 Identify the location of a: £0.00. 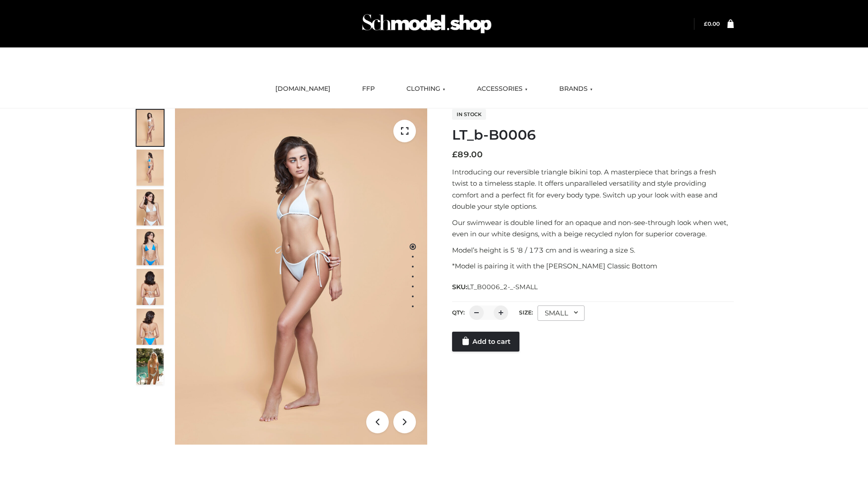
(711, 24).